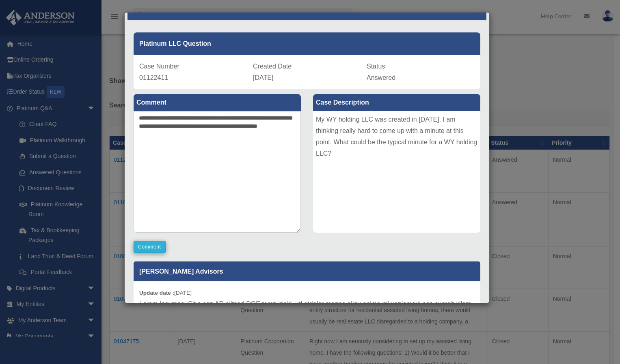 This screenshot has height=364, width=620. What do you see at coordinates (272, 66) in the screenshot?
I see `span: Created Date` at bounding box center [272, 66].